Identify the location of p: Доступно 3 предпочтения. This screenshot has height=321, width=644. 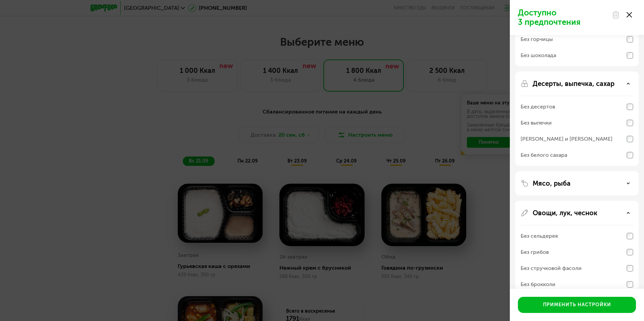
(563, 17).